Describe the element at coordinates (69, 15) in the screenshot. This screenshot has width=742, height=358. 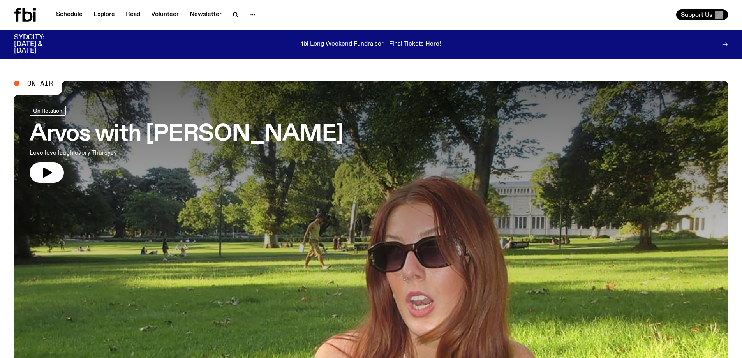
I see `a: Schedule` at that location.